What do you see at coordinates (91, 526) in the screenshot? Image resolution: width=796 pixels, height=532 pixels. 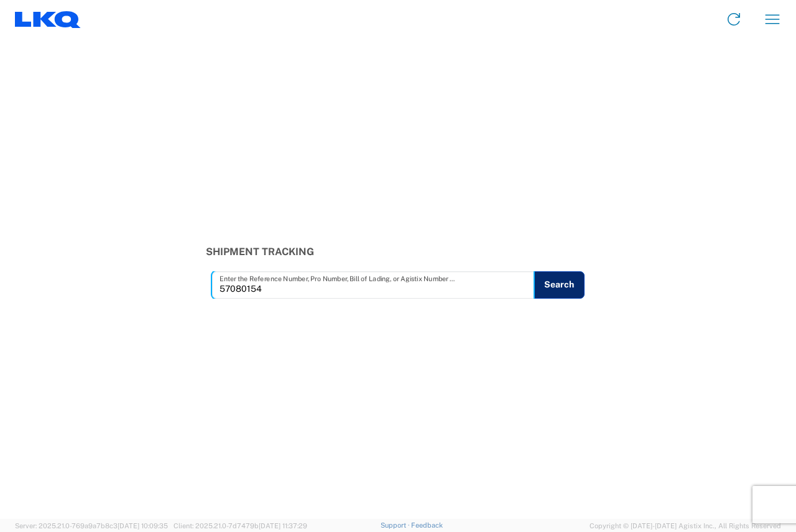 I see `span: Server: 2025.21.0-769a9a7b8c3` at bounding box center [91, 526].